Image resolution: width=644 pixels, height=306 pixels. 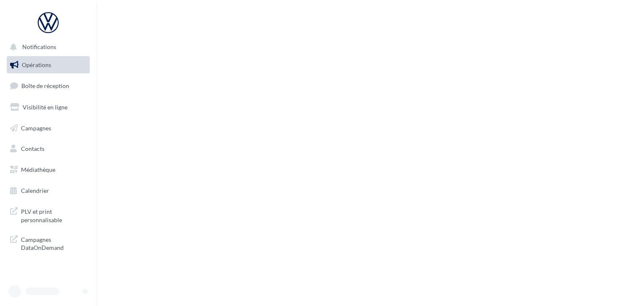 I want to click on span: Calendrier, so click(x=35, y=190).